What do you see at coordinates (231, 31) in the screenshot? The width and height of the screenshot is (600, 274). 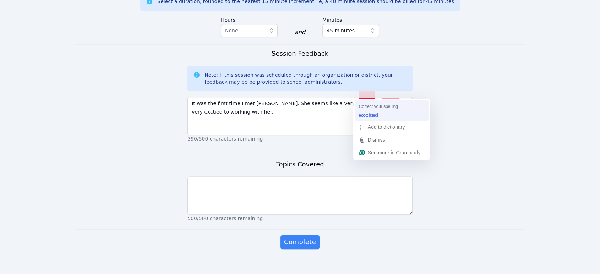 I see `span: None` at bounding box center [231, 31].